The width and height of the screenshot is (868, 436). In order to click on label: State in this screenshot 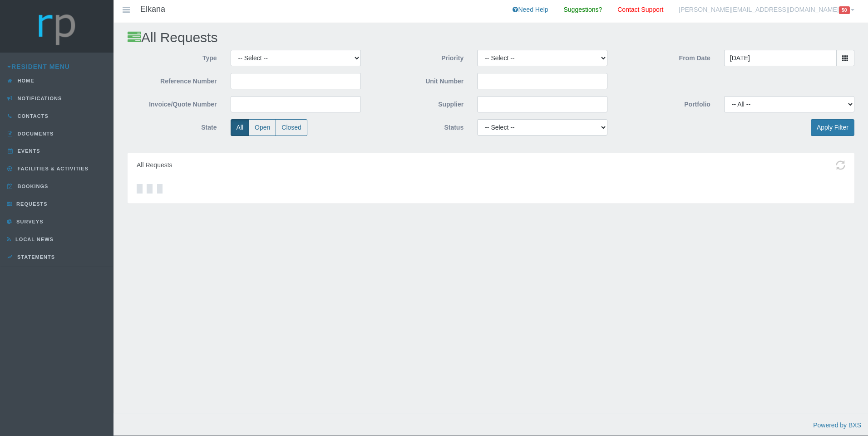, I will do `click(172, 126)`.